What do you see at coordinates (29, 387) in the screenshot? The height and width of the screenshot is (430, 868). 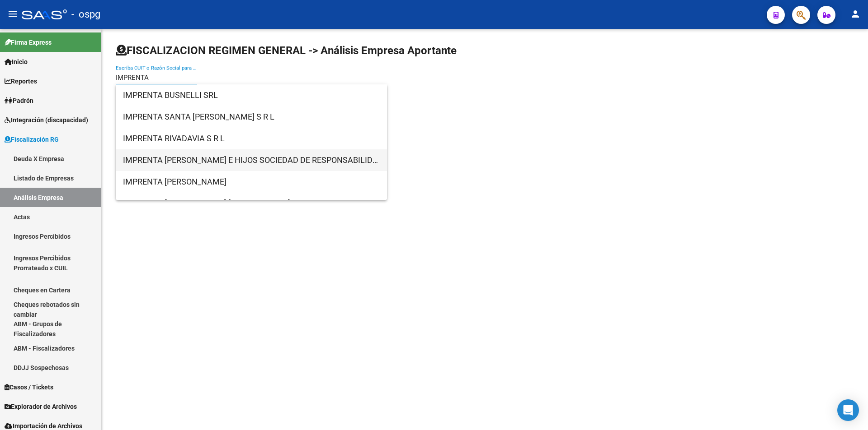 I see `span: Casos / Tickets` at bounding box center [29, 387].